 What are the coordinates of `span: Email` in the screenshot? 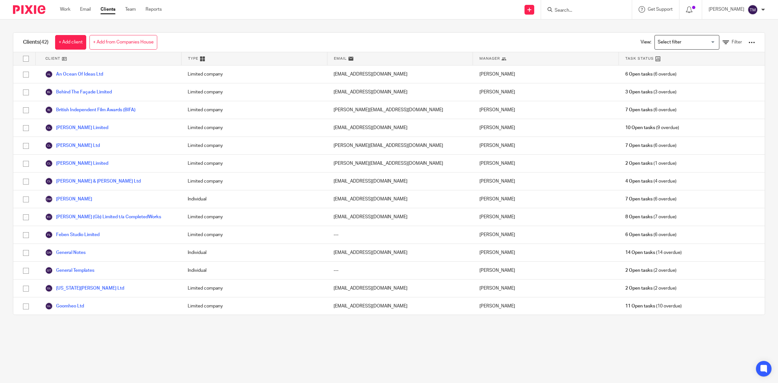 It's located at (340, 58).